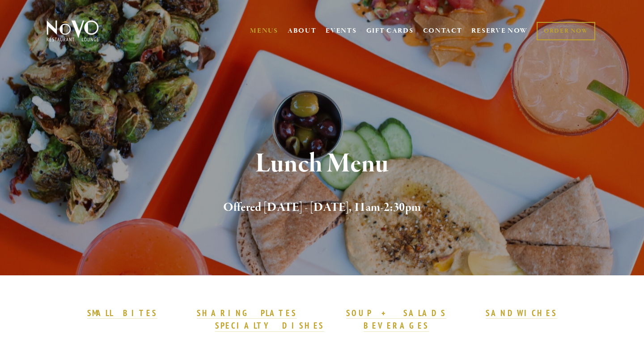 The height and width of the screenshot is (351, 644). What do you see at coordinates (396, 326) in the screenshot?
I see `strong: BEVERAGES` at bounding box center [396, 326].